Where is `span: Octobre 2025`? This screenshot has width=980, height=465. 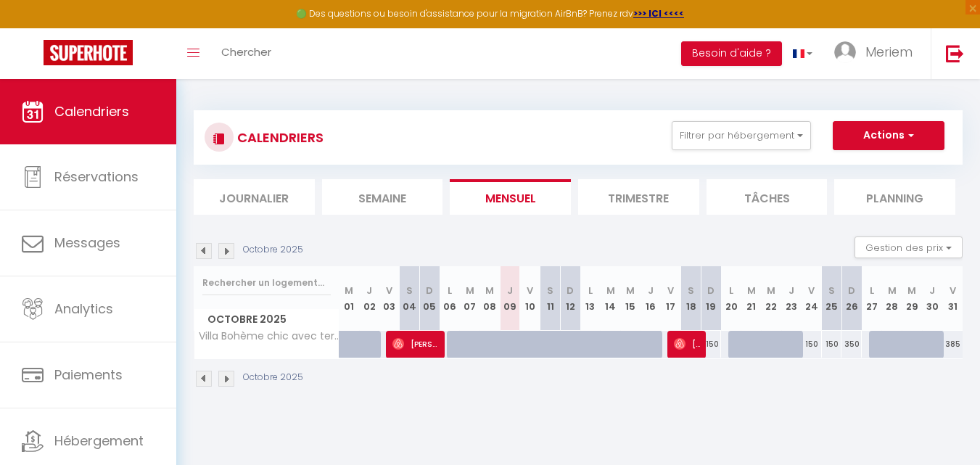 span: Octobre 2025 is located at coordinates (266, 319).